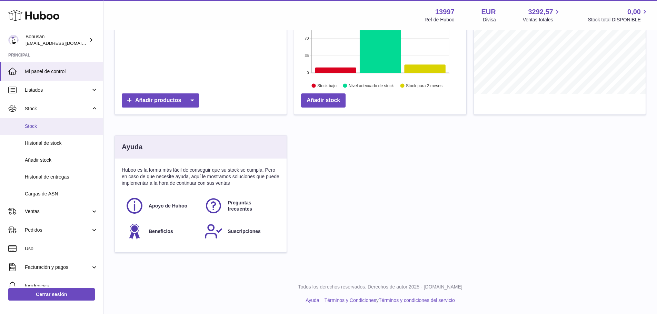 The image size is (657, 314). What do you see at coordinates (244, 231) in the screenshot?
I see `span: Suscripciones` at bounding box center [244, 231].